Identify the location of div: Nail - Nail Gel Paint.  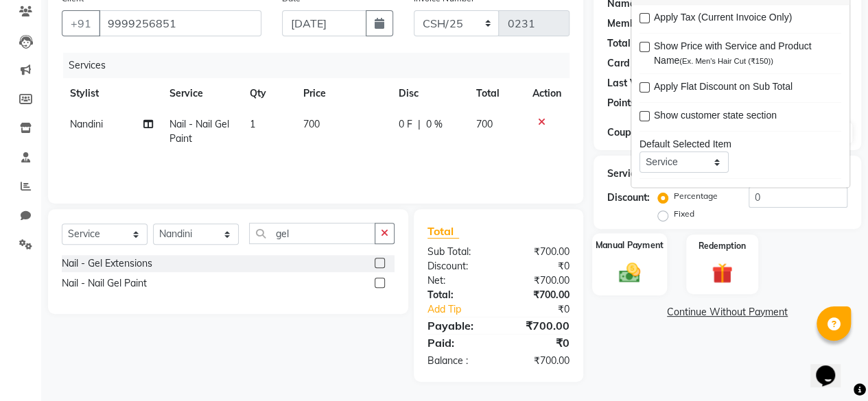
(104, 284).